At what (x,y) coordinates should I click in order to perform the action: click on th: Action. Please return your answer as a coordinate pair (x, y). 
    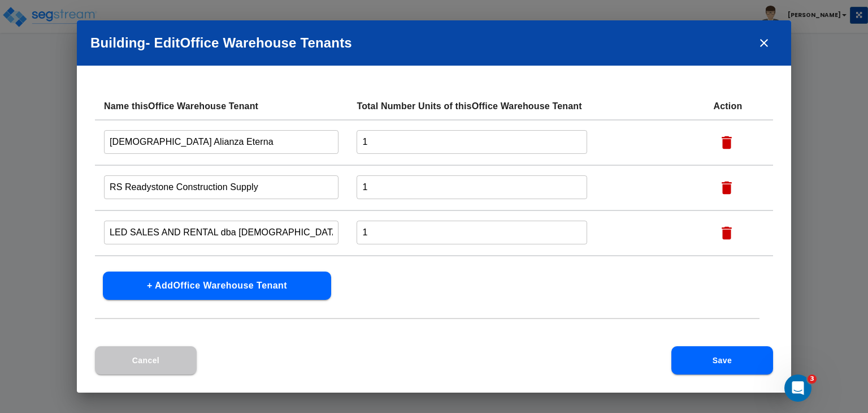
    Looking at the image, I should click on (739, 106).